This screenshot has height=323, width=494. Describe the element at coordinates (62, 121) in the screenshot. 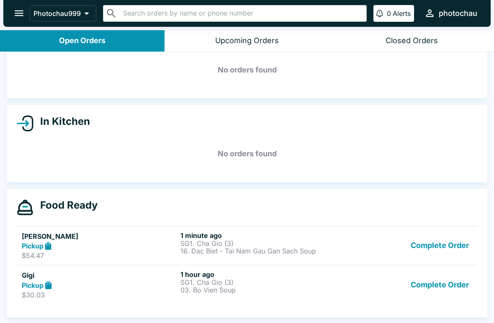

I see `h4: In Kitchen` at that location.